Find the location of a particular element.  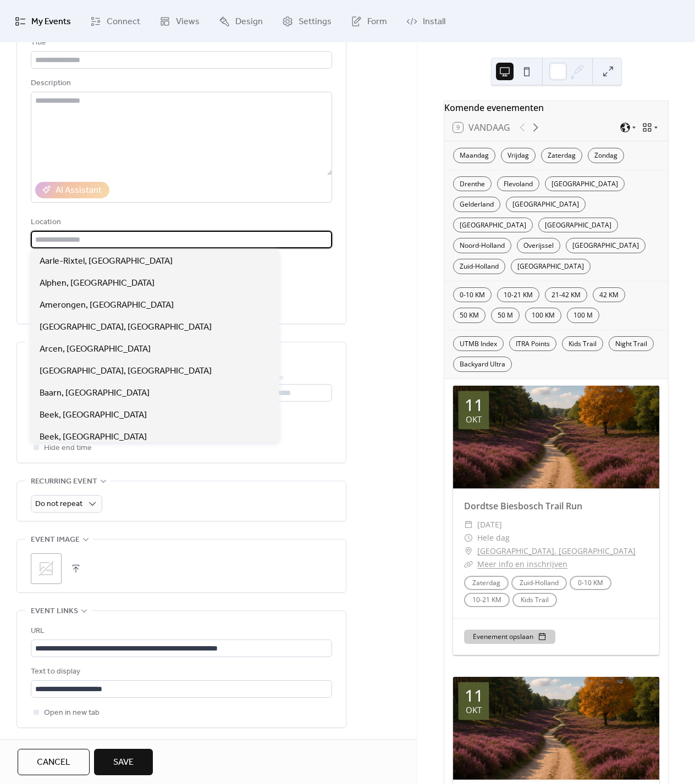

div: Drenthe is located at coordinates (472, 184).